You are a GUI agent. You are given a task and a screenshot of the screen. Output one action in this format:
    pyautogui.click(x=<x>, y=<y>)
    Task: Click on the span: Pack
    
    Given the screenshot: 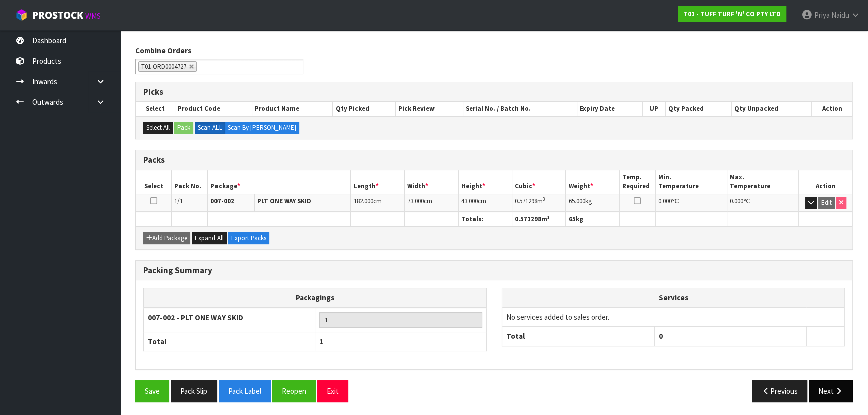 What is the action you would take?
    pyautogui.click(x=494, y=224)
    